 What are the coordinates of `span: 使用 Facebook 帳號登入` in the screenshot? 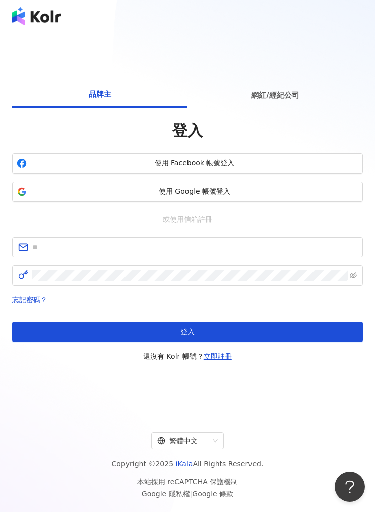 It's located at (195, 163).